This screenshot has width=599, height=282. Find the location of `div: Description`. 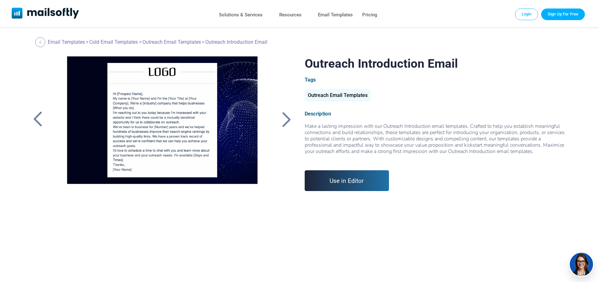

div: Description is located at coordinates (437, 114).